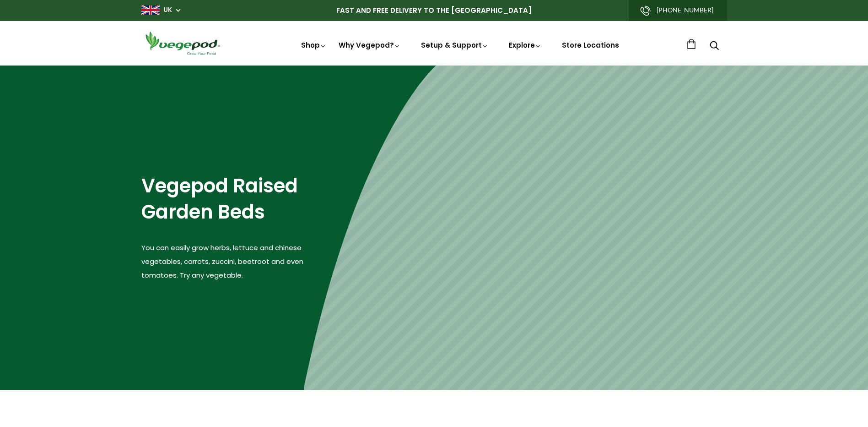 This screenshot has height=427, width=868. I want to click on a: UK, so click(167, 10).